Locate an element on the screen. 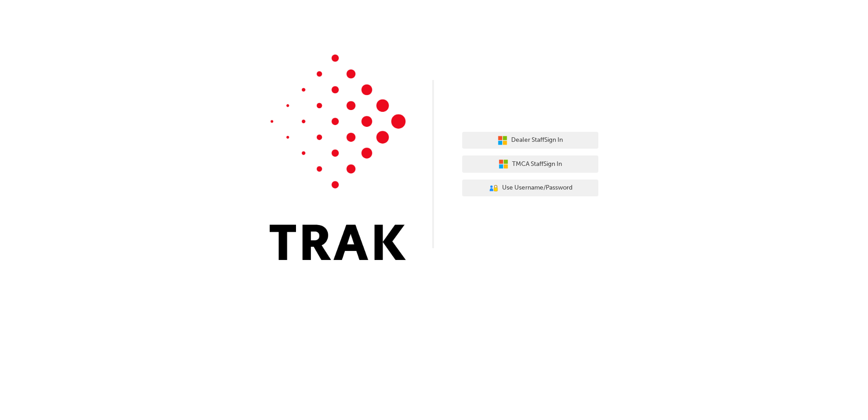 The width and height of the screenshot is (868, 420). button: TMCA StaffSign In is located at coordinates (531, 164).